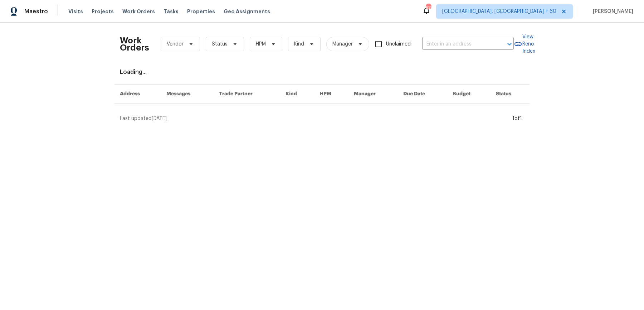 This screenshot has width=644, height=310. I want to click on div: View Reno Index, so click(525, 44).